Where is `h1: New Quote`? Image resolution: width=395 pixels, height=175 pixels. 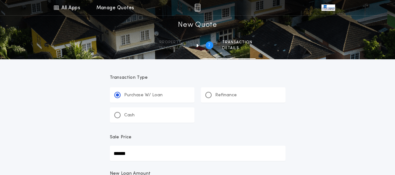
h1: New Quote is located at coordinates (197, 25).